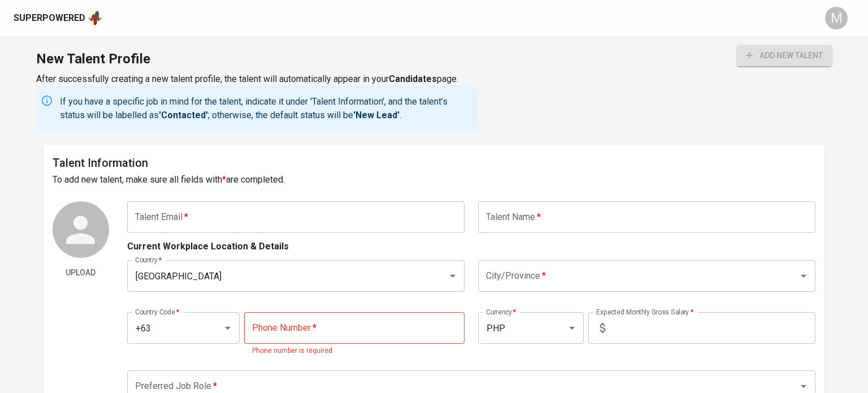  Describe the element at coordinates (376, 114) in the screenshot. I see `b: 'New Lead'` at that location.